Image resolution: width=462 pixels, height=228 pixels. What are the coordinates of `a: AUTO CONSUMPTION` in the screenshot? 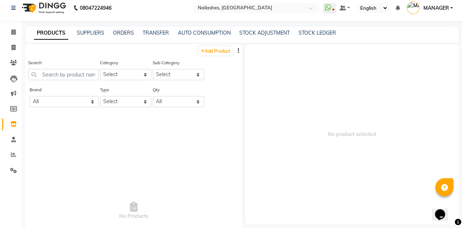 It's located at (204, 33).